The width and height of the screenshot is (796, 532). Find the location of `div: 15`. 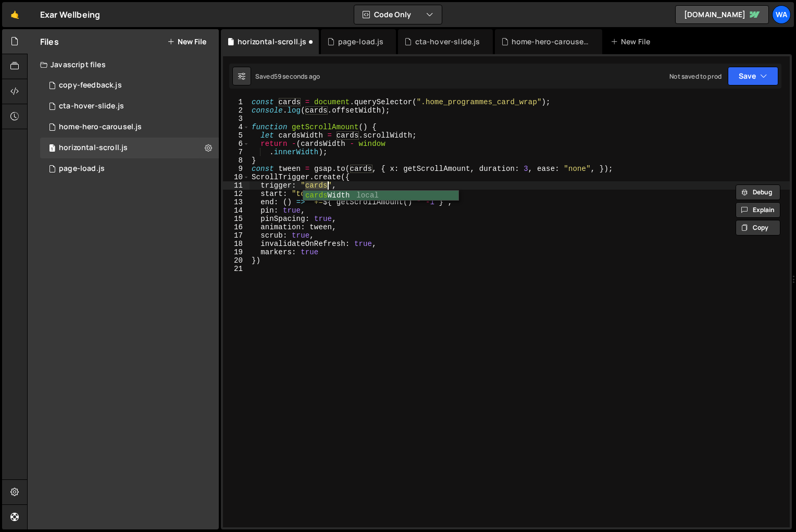

div: 15 is located at coordinates (236, 218).